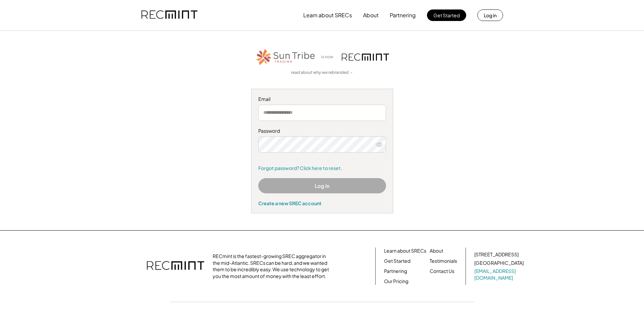 The image size is (644, 320). Describe the element at coordinates (396, 281) in the screenshot. I see `a: Our Pricing` at that location.